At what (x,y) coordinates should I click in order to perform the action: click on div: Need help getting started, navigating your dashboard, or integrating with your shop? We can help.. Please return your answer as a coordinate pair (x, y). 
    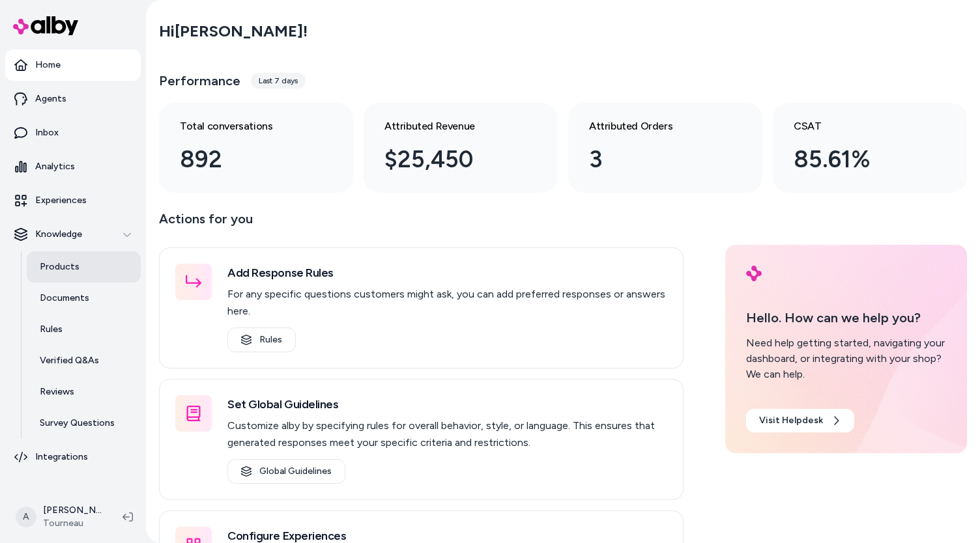
    Looking at the image, I should click on (846, 359).